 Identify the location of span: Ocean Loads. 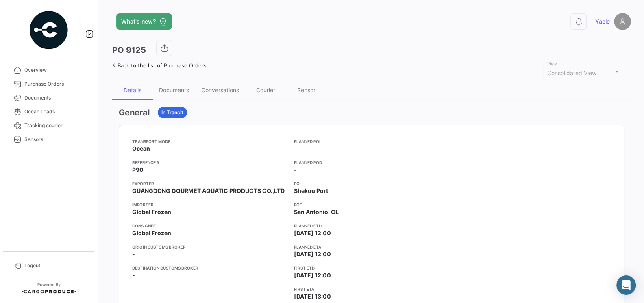
(56, 112).